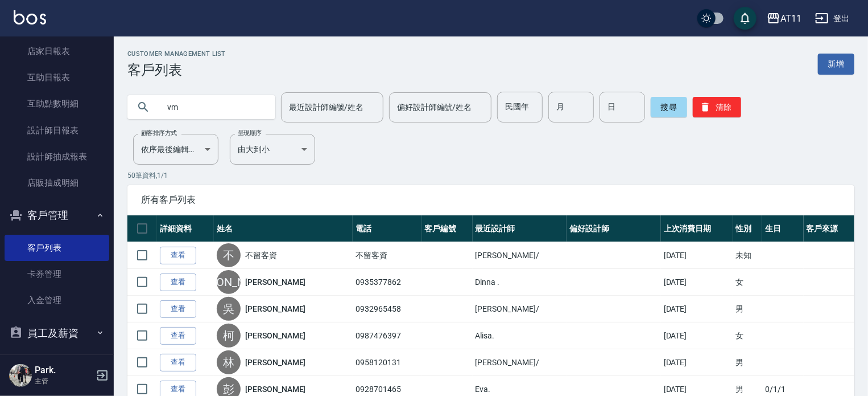  I want to click on h3: 客戶列表, so click(176, 70).